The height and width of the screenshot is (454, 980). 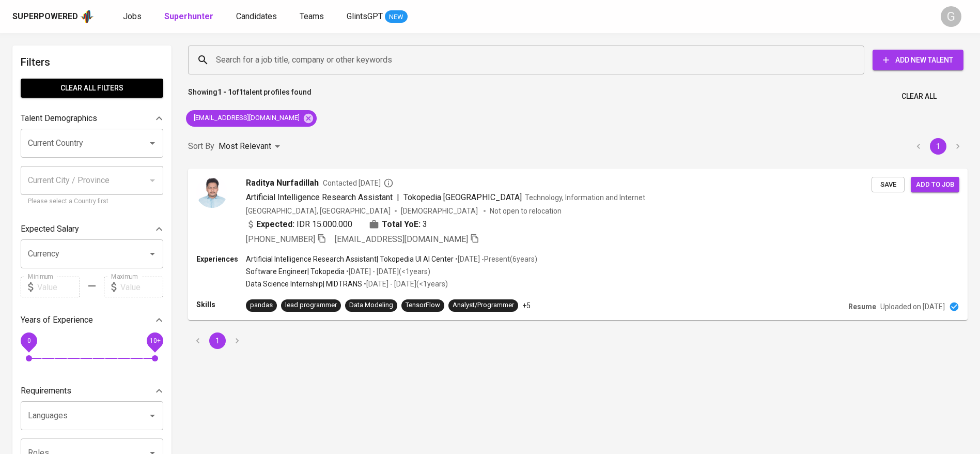 I want to click on p: Showing of talent profiles found, so click(x=249, y=96).